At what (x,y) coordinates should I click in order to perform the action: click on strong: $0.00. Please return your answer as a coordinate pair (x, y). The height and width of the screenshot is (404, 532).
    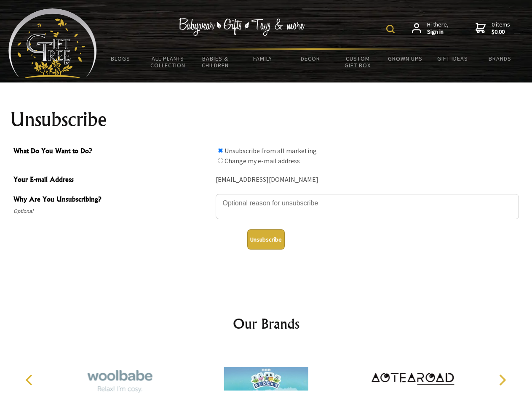
    Looking at the image, I should click on (500, 32).